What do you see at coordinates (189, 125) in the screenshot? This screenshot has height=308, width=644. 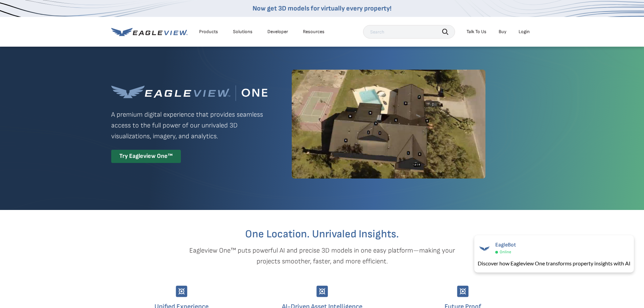 I see `p: A premium digital experience that provides seamless access to the full power of our unrivaled 3D ...` at bounding box center [189, 125].